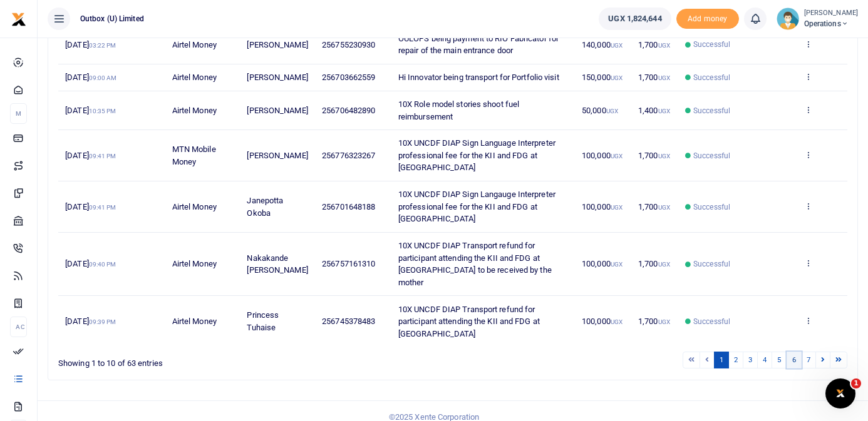 The height and width of the screenshot is (421, 868). Describe the element at coordinates (18, 114) in the screenshot. I see `li: M` at that location.